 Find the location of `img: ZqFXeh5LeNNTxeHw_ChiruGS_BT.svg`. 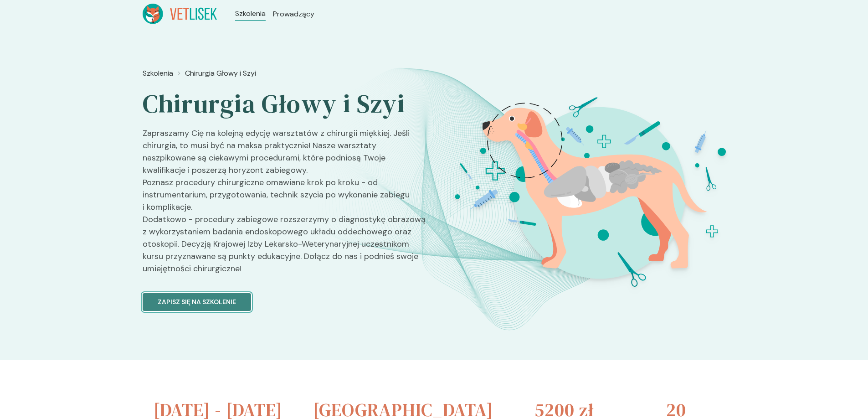

img: ZqFXeh5LeNNTxeHw_ChiruGS_BT.svg is located at coordinates (595, 185).